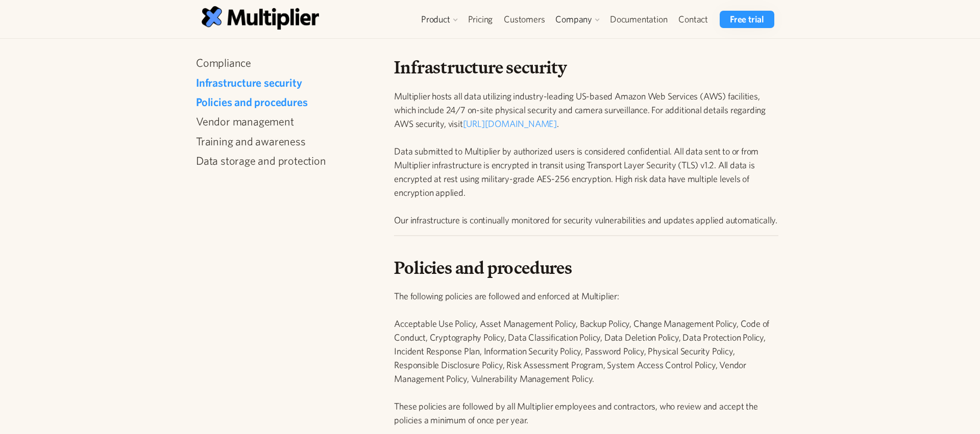  I want to click on a: Free trial, so click(747, 20).